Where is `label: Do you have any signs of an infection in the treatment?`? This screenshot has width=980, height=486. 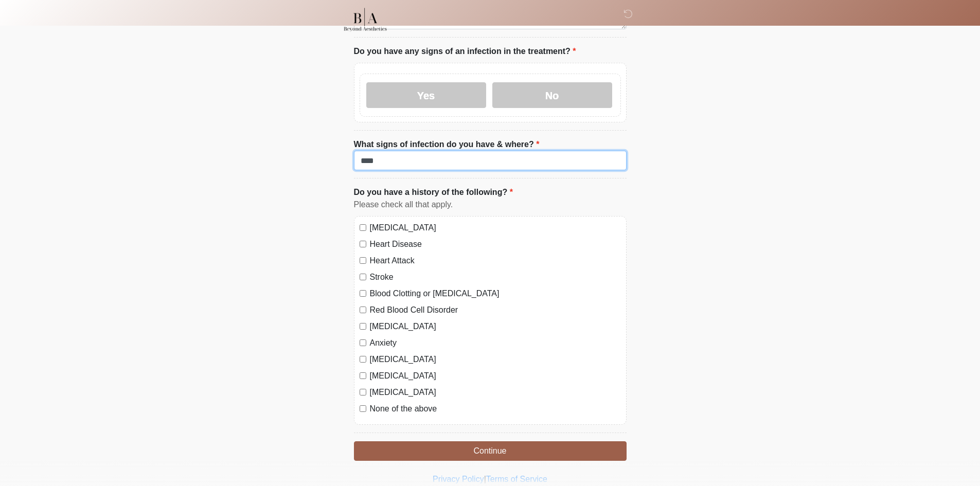 label: Do you have any signs of an infection in the treatment? is located at coordinates (465, 52).